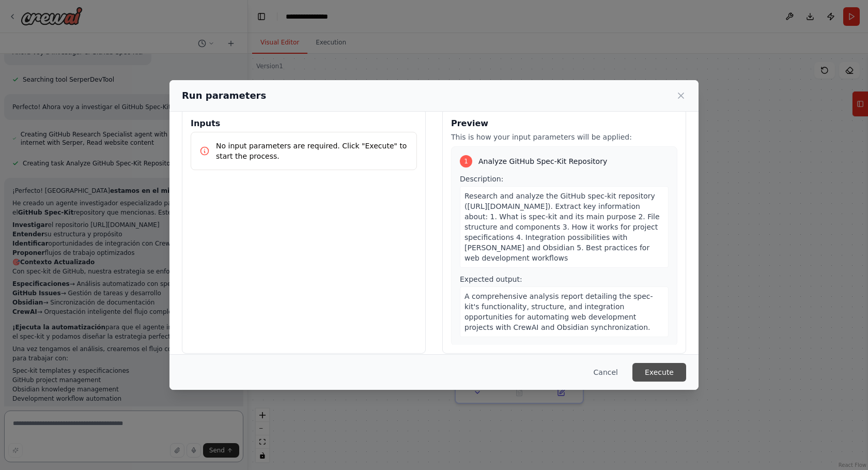 The width and height of the screenshot is (868, 470). Describe the element at coordinates (564, 124) in the screenshot. I see `h3: Preview` at that location.